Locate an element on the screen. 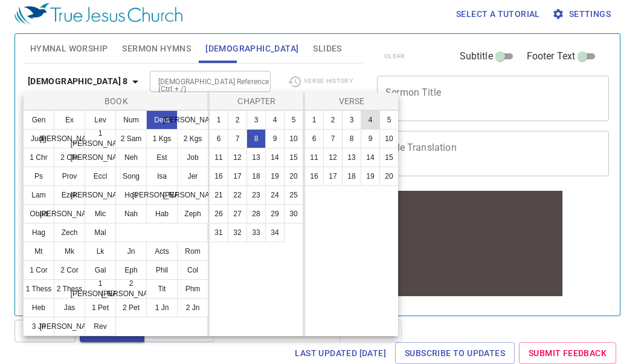 This screenshot has height=364, width=644. button: Mic is located at coordinates (101, 214).